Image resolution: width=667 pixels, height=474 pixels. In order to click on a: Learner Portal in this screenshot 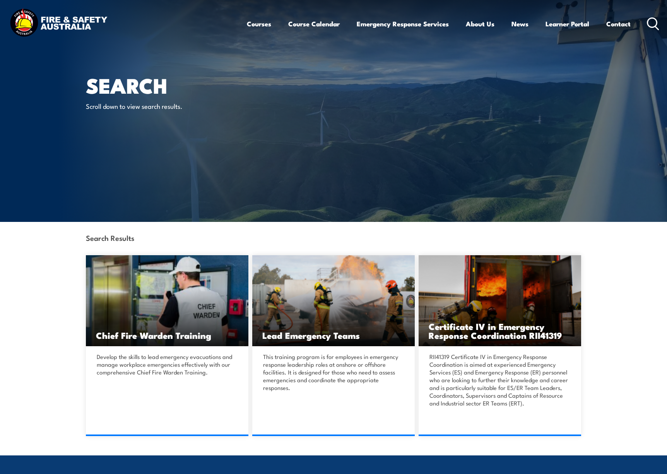, I will do `click(567, 24)`.